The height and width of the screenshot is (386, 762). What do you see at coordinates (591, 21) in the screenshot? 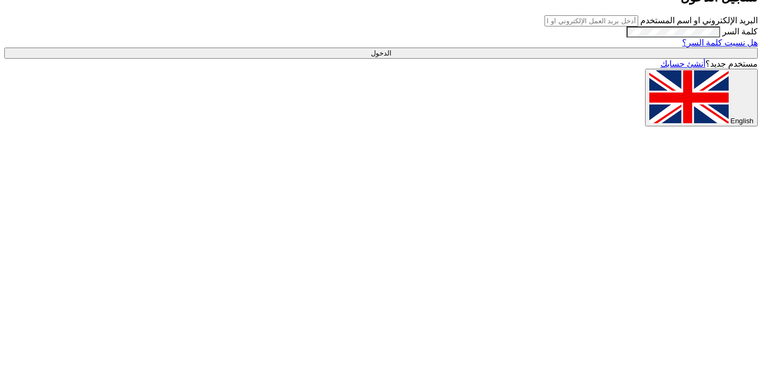
I see `input: أدخل بريد العمل الإلكتروني او اسم المستخدم الخاص بك ...` at bounding box center [591, 21].